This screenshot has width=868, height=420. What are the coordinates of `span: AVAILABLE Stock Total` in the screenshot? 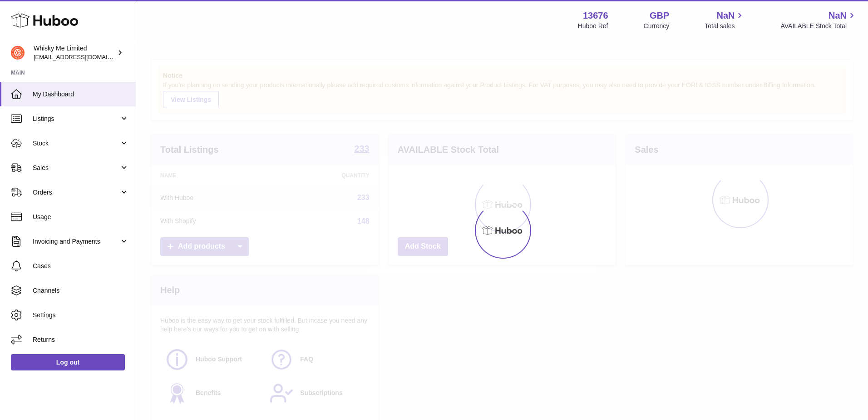 It's located at (819, 26).